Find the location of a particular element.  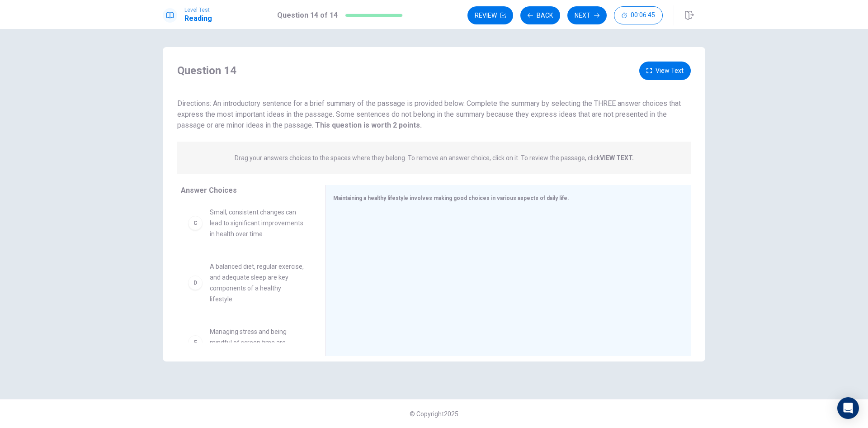

button: Back is located at coordinates (540, 16).